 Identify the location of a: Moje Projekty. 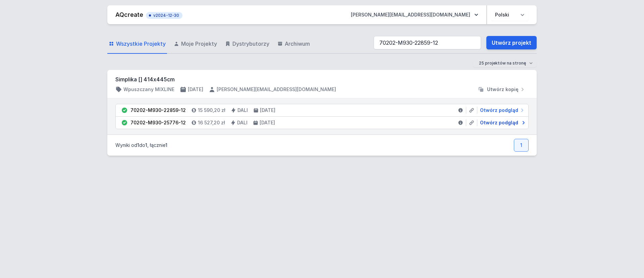
(195, 44).